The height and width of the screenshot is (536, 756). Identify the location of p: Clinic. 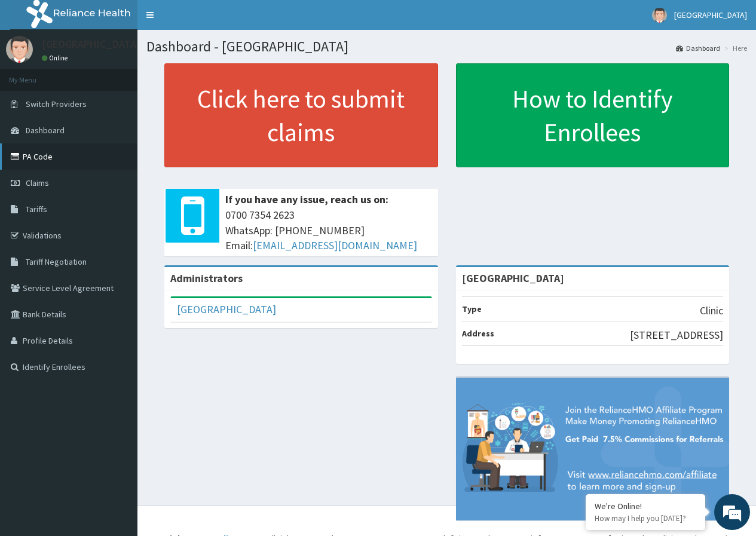
(711, 311).